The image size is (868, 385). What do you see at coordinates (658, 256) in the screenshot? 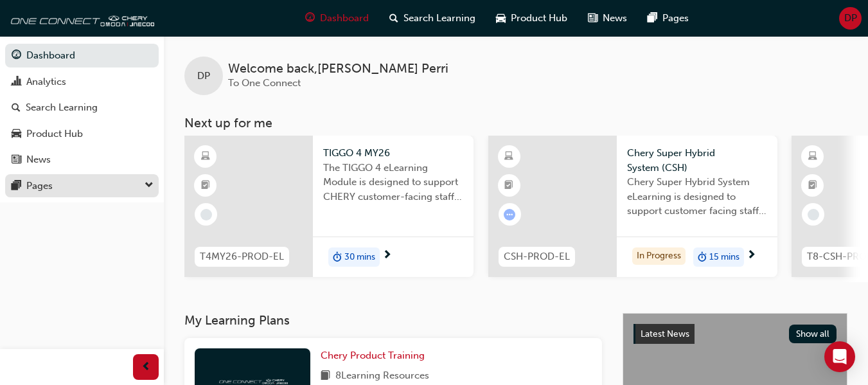
I see `div: In Progress` at bounding box center [658, 256].